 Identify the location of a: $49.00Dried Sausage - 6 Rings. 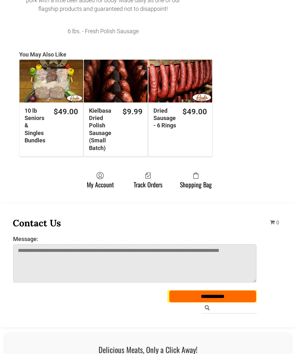
(180, 120).